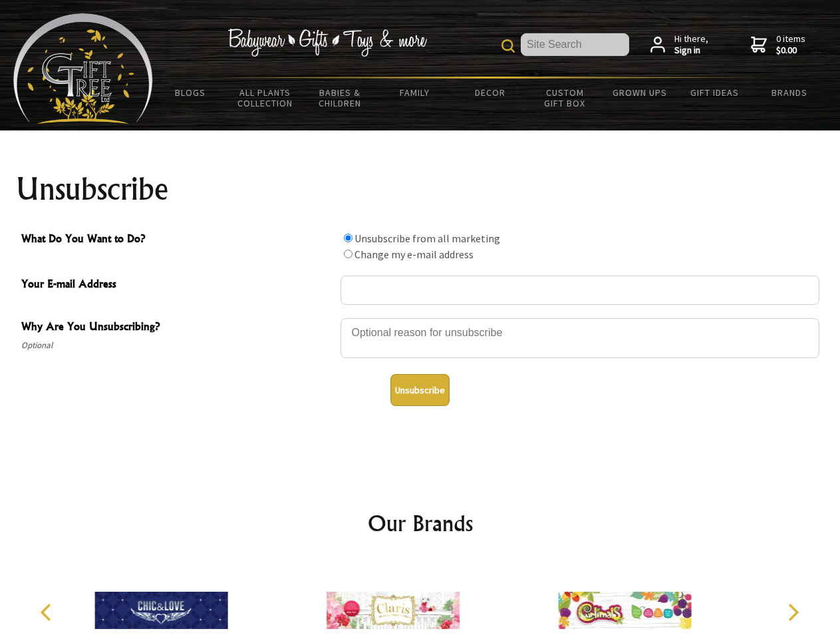 Image resolution: width=840 pixels, height=639 pixels. I want to click on h1: Unsubscribe, so click(421, 189).